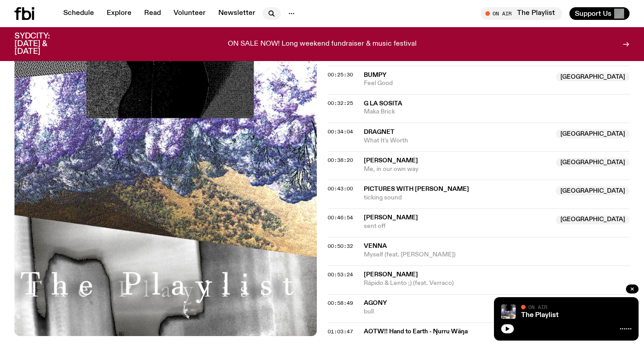 This screenshot has width=644, height=346. Describe the element at coordinates (599, 14) in the screenshot. I see `button: Support Us` at that location.